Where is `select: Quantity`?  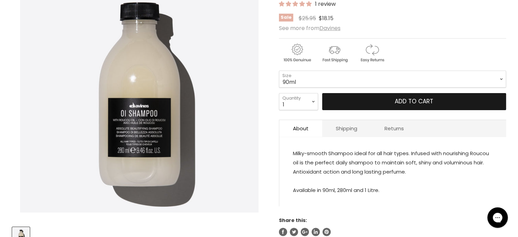
select: Quantity is located at coordinates (298, 102).